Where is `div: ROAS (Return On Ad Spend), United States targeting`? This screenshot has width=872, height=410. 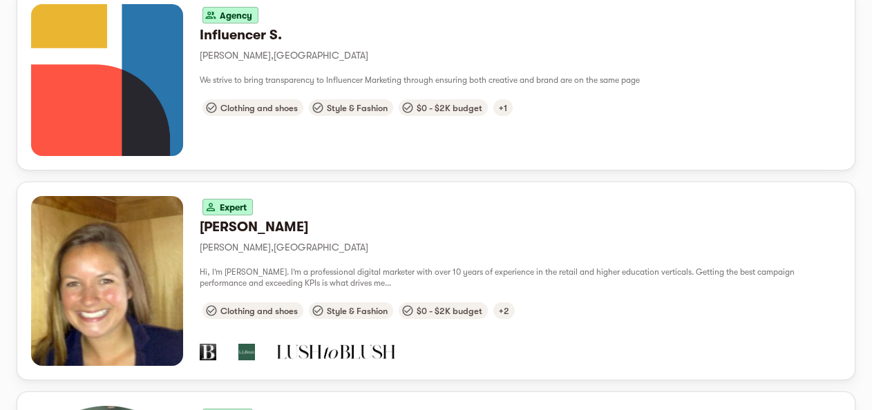
div: ROAS (Return On Ad Spend), United States targeting is located at coordinates (504, 311).